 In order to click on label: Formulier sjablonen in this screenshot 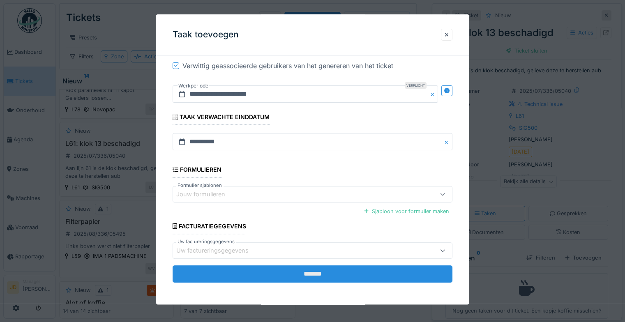, I will do `click(200, 185)`.